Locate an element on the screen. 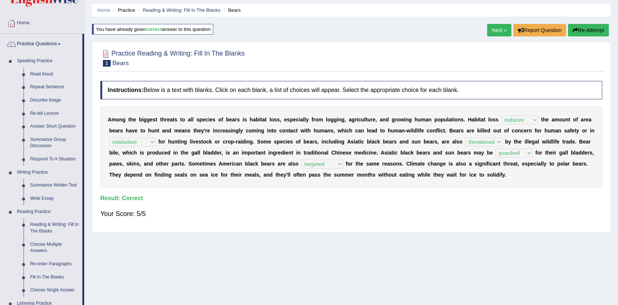 Image resolution: width=618 pixels, height=305 pixels. a: Summarize Group Discussion is located at coordinates (54, 143).